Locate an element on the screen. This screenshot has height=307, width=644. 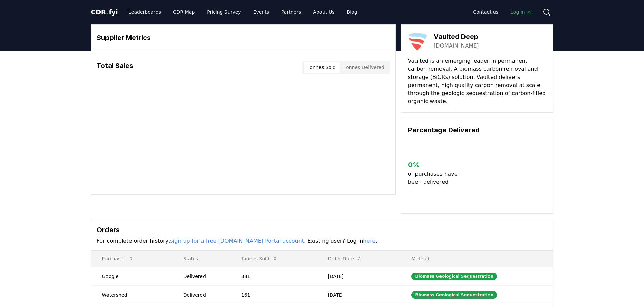
td: 381 is located at coordinates (274, 276).